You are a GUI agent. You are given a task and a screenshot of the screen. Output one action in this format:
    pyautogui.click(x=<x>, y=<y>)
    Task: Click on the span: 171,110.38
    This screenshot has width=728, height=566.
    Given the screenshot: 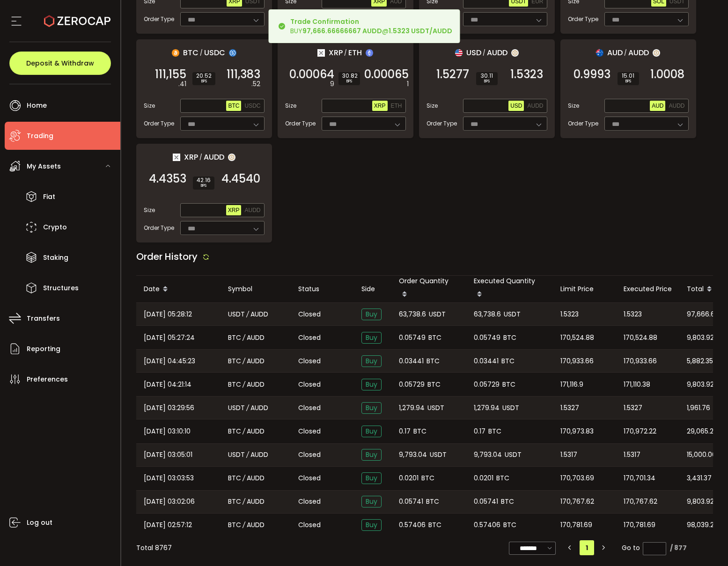 What is the action you would take?
    pyautogui.click(x=637, y=384)
    